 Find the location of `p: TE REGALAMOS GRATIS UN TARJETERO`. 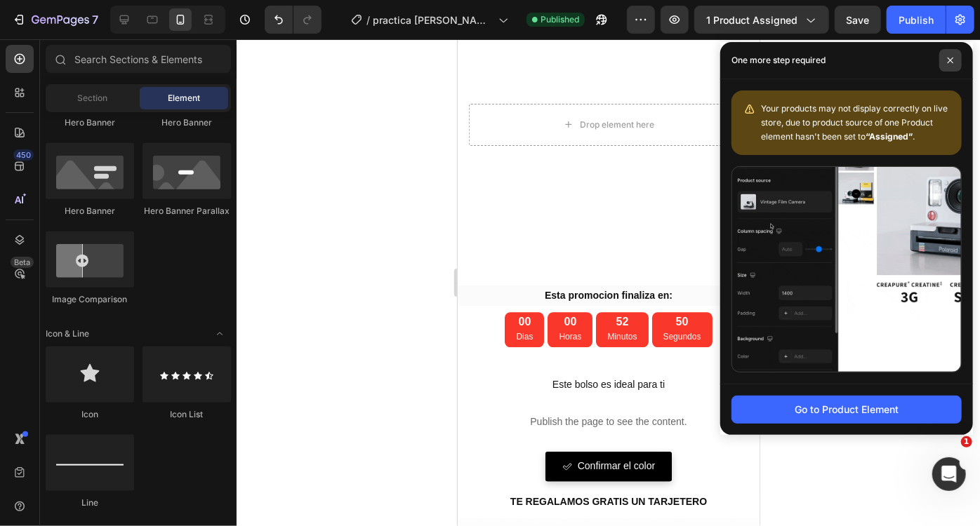

p: TE REGALAMOS GRATIS UN TARJETERO is located at coordinates (151, 463).